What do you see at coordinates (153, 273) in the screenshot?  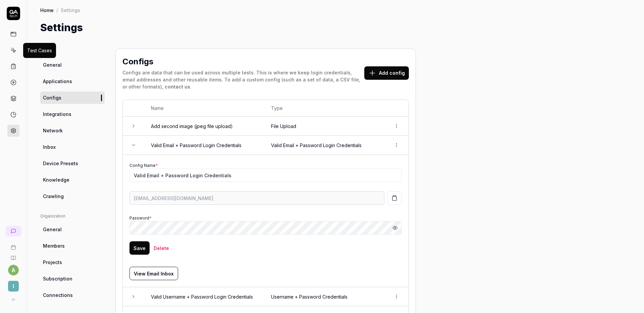 I see `button: View Email Inbox` at bounding box center [153, 273].